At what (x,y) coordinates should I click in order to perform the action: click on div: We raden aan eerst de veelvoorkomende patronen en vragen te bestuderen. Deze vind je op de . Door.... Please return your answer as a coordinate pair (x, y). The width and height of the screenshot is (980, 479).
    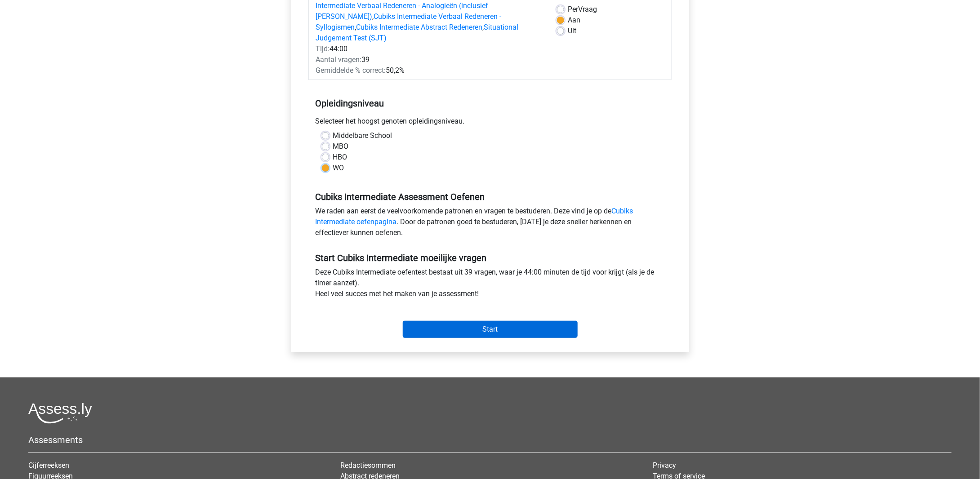
    Looking at the image, I should click on (490, 224).